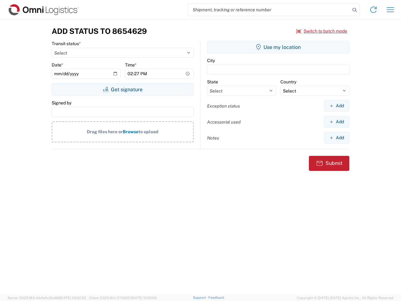 This screenshot has width=401, height=301. What do you see at coordinates (322, 31) in the screenshot?
I see `button: Switch to batch mode` at bounding box center [322, 31].